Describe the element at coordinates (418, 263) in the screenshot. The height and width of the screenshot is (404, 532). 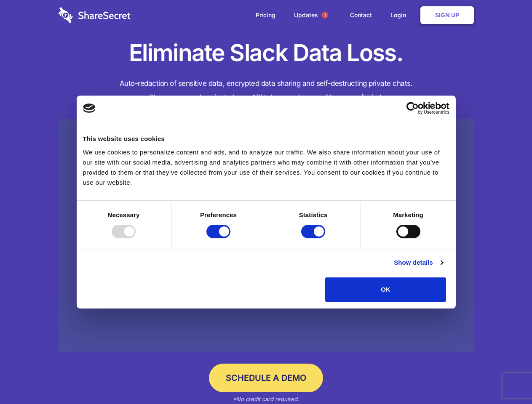
I see `a: Show details` at that location.